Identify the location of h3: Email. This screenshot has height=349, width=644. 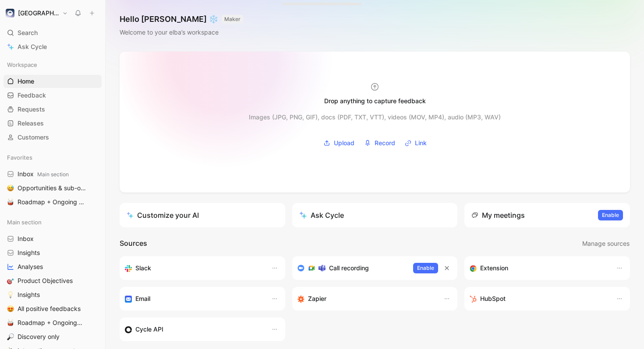
(143, 299).